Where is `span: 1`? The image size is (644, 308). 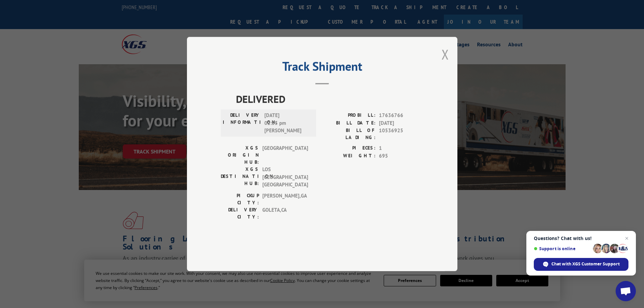
span: 1 is located at coordinates (401, 148).